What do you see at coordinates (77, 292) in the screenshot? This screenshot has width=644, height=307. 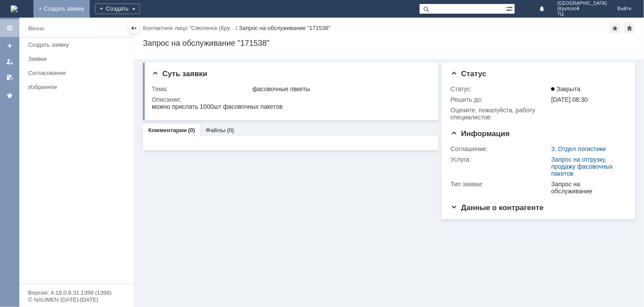 I see `div: Версия: 4.18.0.9.31.1398 (1398)` at bounding box center [77, 292].